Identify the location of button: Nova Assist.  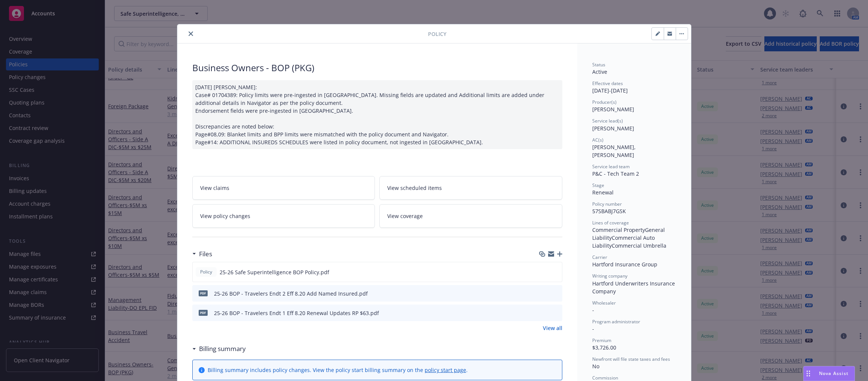
(829, 373).